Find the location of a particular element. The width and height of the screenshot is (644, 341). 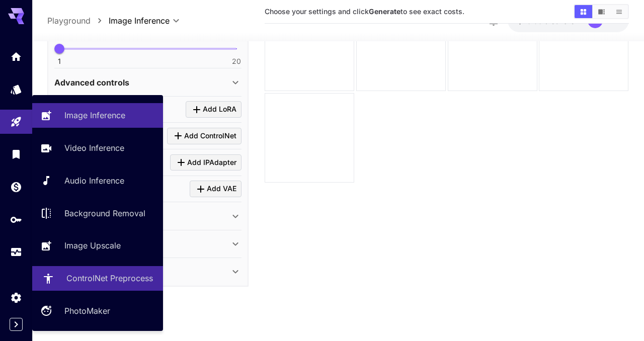

button: Click to add LoRA is located at coordinates (213, 109).